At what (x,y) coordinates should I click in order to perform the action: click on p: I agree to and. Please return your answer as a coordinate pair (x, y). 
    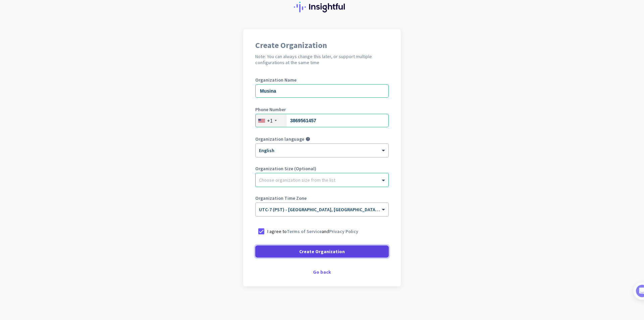
    Looking at the image, I should click on (313, 231).